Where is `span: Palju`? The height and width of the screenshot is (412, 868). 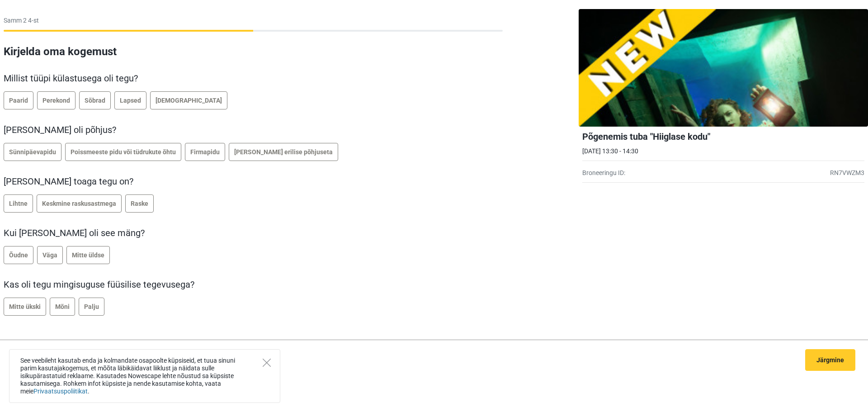 span: Palju is located at coordinates (91, 307).